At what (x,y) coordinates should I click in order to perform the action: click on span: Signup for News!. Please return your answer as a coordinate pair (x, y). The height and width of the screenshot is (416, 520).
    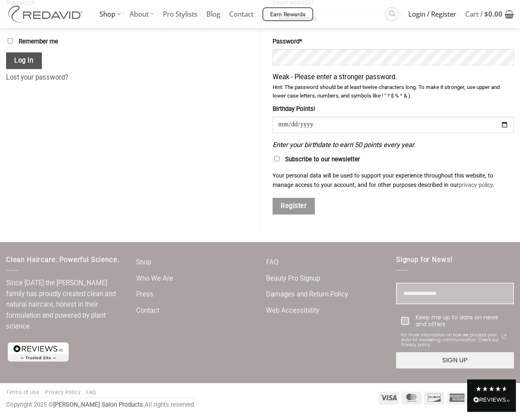
    Looking at the image, I should click on (424, 260).